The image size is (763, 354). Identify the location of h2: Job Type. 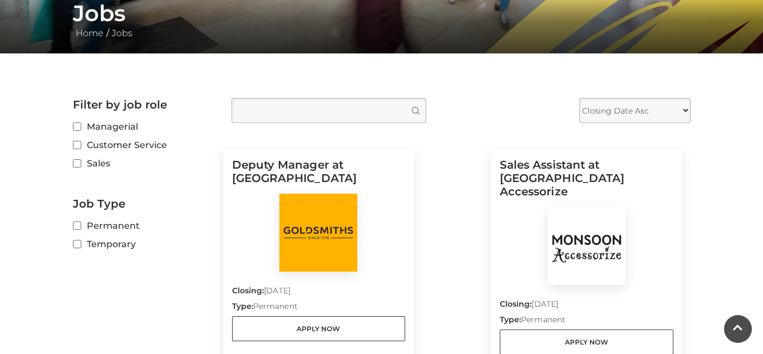
(144, 204).